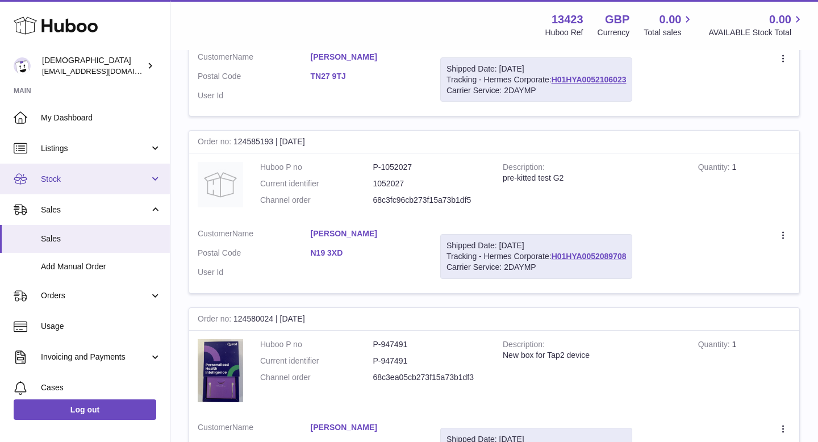 The image size is (818, 442). What do you see at coordinates (756, 25) in the screenshot?
I see `a: 0.00 AVAILABLE Stock Total` at bounding box center [756, 25].